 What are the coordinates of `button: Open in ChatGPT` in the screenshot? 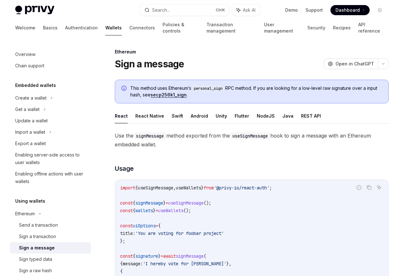 It's located at (351, 64).